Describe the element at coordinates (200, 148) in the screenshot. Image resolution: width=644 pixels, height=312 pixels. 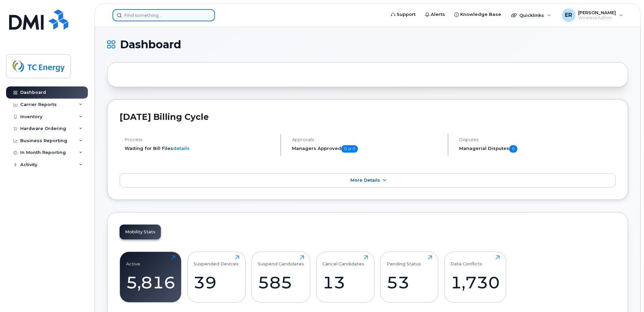
I see `li: Waiting for Bill Files` at that location.